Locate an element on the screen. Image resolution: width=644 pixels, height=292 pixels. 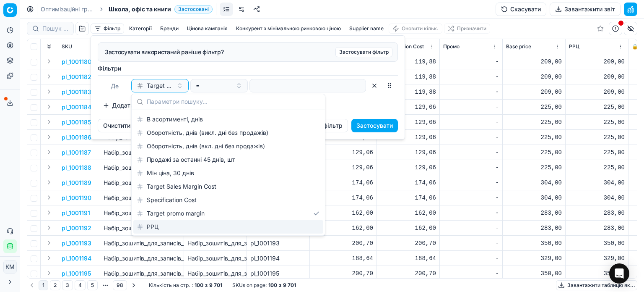
div: Продажі за останні 45 днів, шт is located at coordinates (228, 160).